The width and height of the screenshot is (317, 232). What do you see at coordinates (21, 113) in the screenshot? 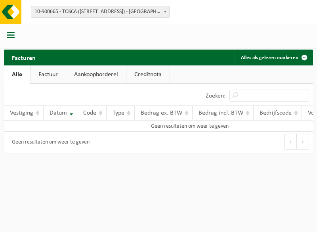
I see `span: Vestiging` at bounding box center [21, 113].